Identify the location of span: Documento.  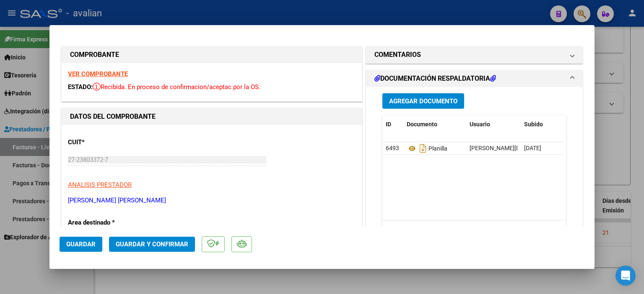
(422, 125).